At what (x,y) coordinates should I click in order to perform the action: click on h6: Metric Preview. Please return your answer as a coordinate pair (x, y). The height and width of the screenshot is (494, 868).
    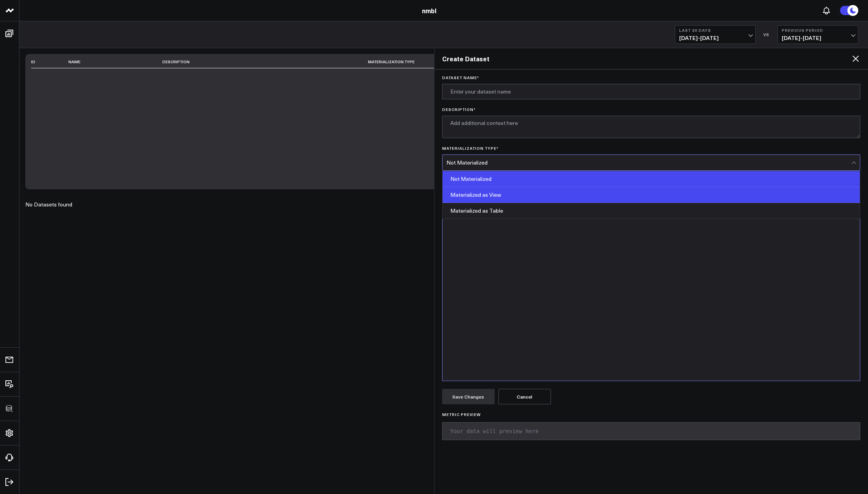
    Looking at the image, I should click on (651, 415).